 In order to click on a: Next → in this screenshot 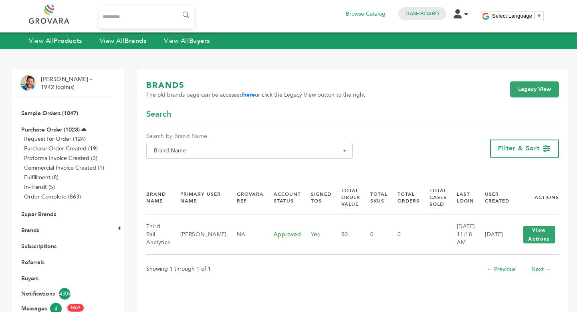, I will do `click(541, 269)`.